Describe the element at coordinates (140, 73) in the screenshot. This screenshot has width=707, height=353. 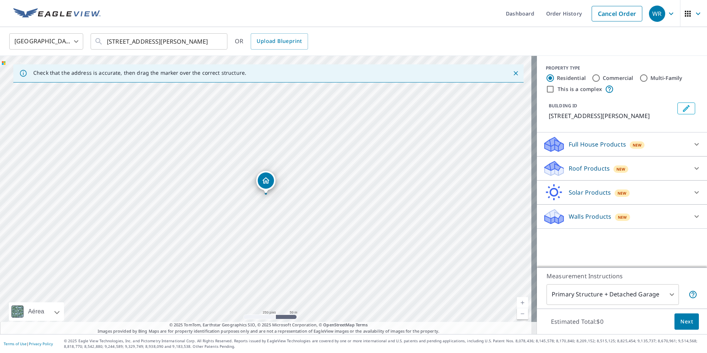
I see `p: Check that the address is accurate, then drag the marker over the correct structure.` at that location.